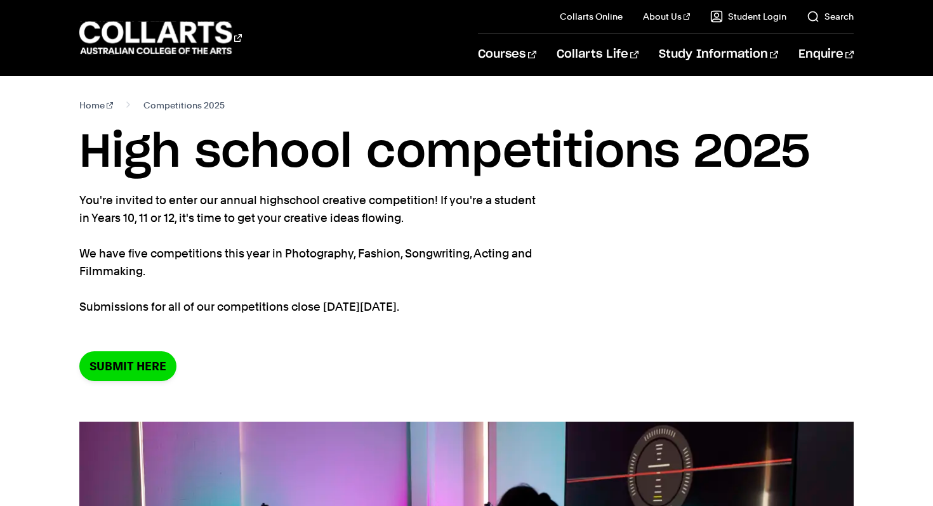  I want to click on h1: High school competitions 2025, so click(466, 153).